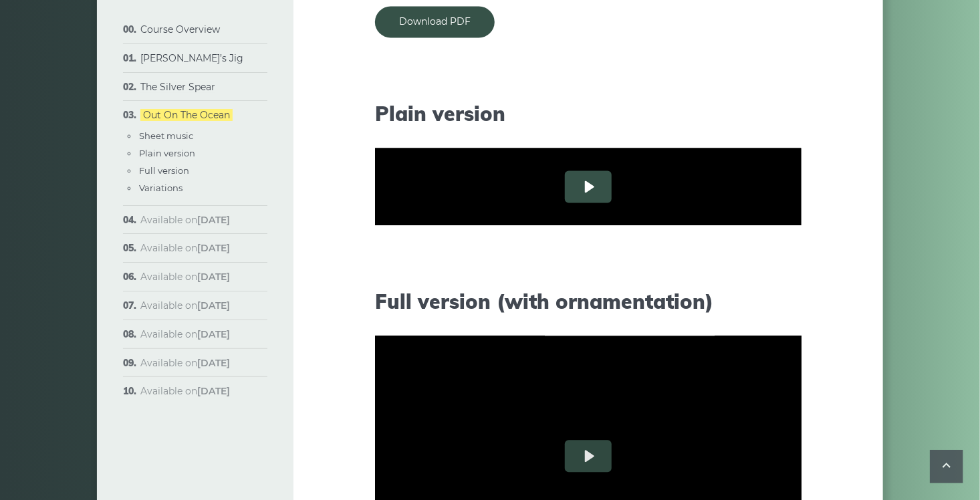 This screenshot has height=500, width=980. Describe the element at coordinates (166, 136) in the screenshot. I see `a: Sheet music` at that location.